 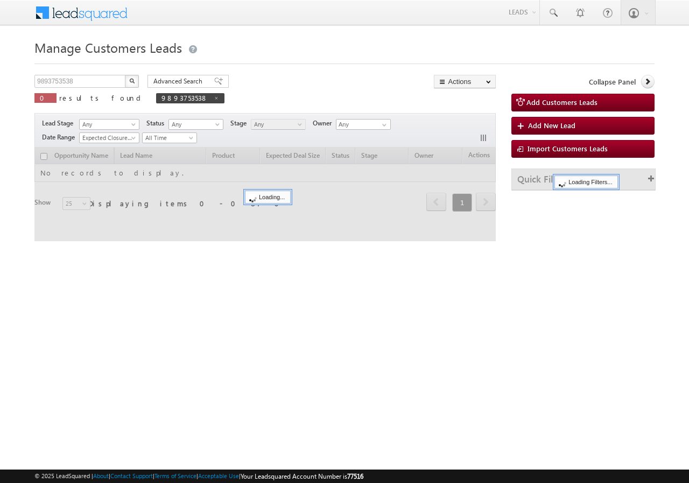 What do you see at coordinates (302, 476) in the screenshot?
I see `span: Your Leadsquared Account Number is` at bounding box center [302, 476].